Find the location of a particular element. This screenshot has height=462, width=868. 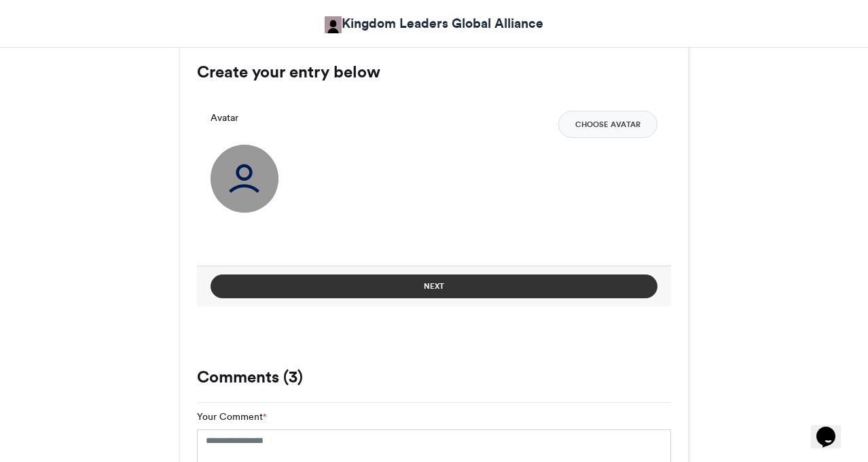

img: Kingdom Leaders Global Alliance is located at coordinates (333, 25).